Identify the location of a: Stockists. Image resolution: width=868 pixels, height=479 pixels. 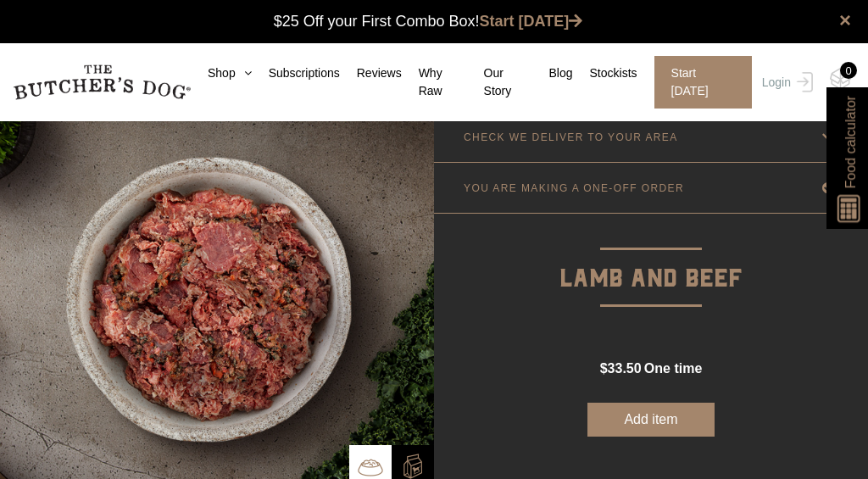
(605, 73).